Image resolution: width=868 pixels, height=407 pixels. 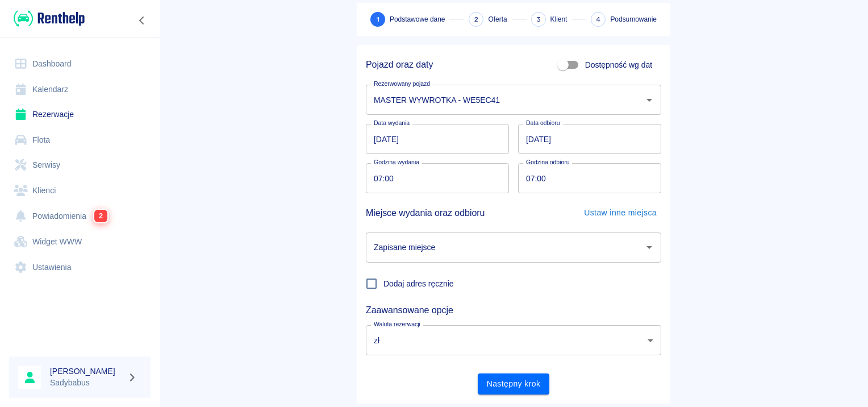 I want to click on a: Flota, so click(x=79, y=140).